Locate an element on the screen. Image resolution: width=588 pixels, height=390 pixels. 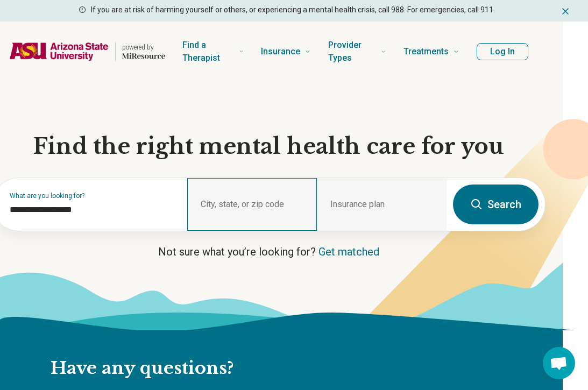
p: If you are at risk of harming yourself or others, or experiencing a mental health crisis, call 98... is located at coordinates (293, 10).